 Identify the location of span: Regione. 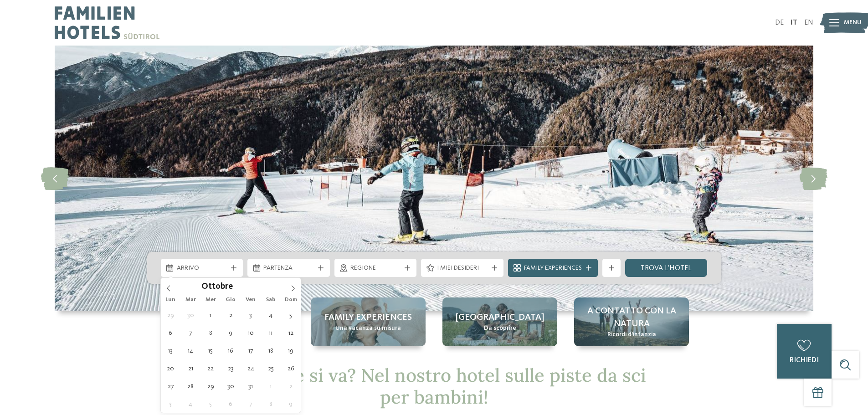
(375, 269).